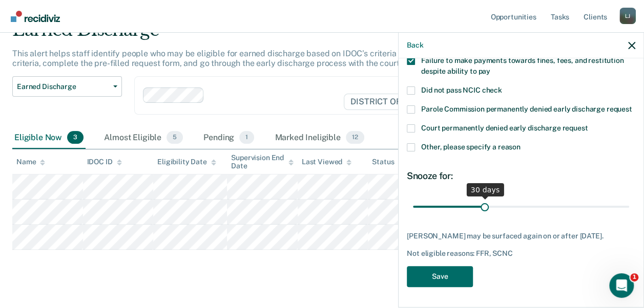 The height and width of the screenshot is (308, 644). I want to click on div: Name, so click(31, 162).